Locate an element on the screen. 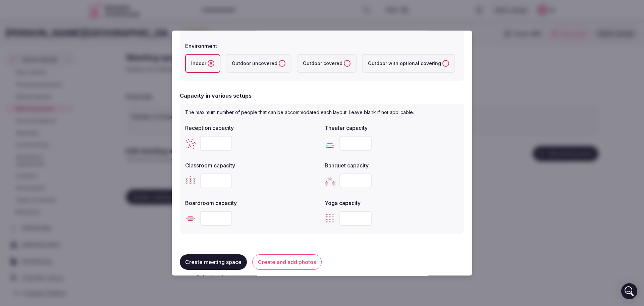 Image resolution: width=644 pixels, height=306 pixels. button: Outdoor with optional covering is located at coordinates (446, 64).